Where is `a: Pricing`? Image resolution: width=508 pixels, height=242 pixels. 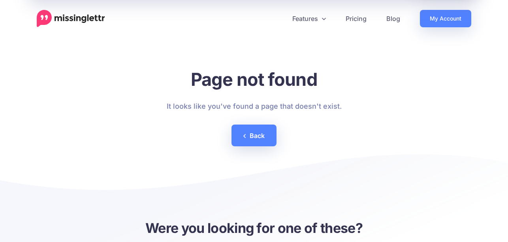 a: Pricing is located at coordinates (356, 19).